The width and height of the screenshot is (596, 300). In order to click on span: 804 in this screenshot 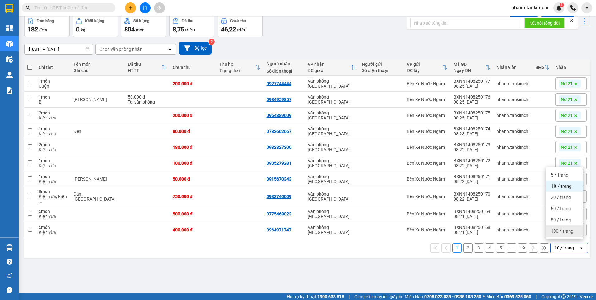, I will do `click(129, 29)`.